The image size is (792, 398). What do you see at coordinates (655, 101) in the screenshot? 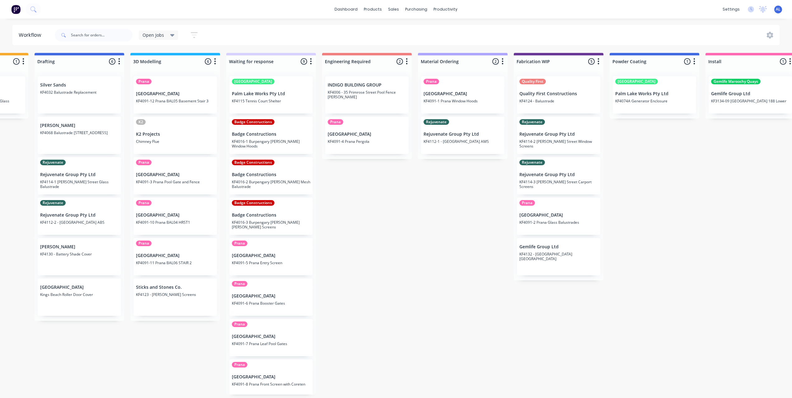
I see `p: KF4074A Generator Enclosure` at bounding box center [655, 101].